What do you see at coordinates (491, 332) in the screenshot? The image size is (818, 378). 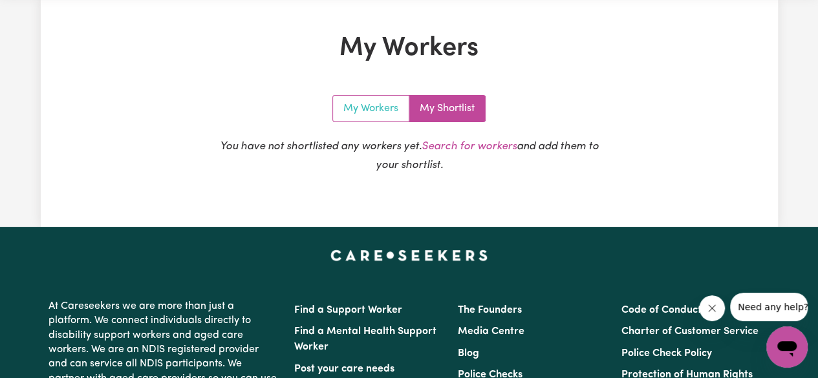 I see `a: Media Centre` at bounding box center [491, 332].